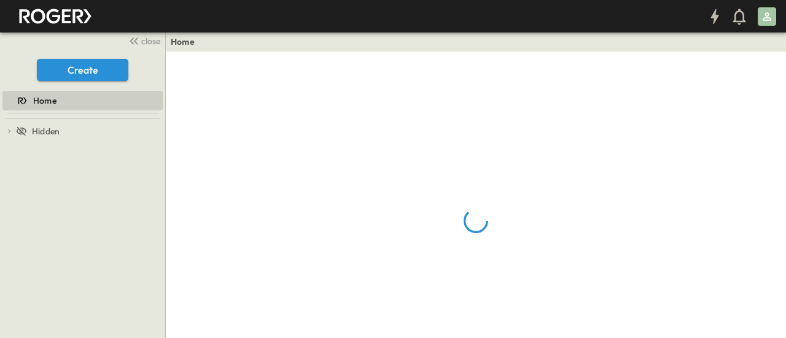 The width and height of the screenshot is (786, 338). I want to click on span: Home, so click(45, 101).